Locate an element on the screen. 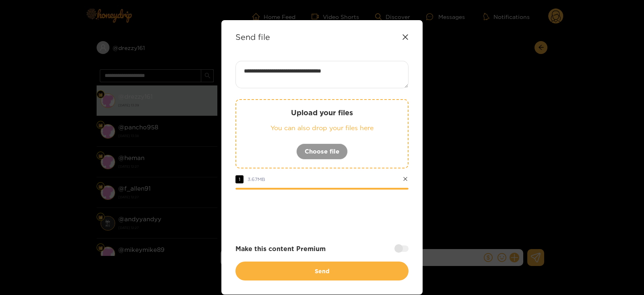 This screenshot has width=644, height=295. button: Send is located at coordinates (322, 271).